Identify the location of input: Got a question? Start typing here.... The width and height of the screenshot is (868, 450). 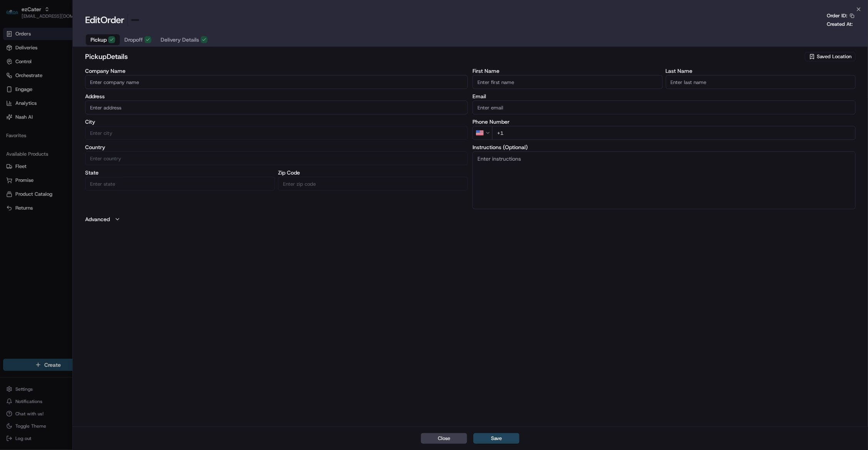
(79, 54).